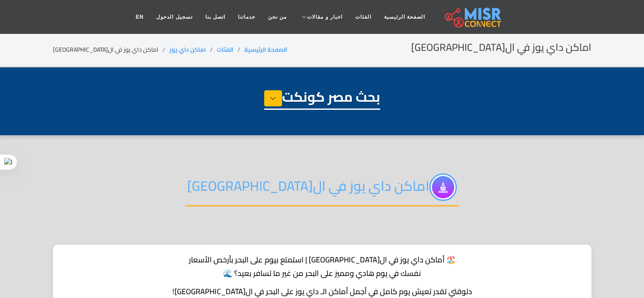 This screenshot has height=298, width=644. I want to click on p: نفسك في يوم هادي ومميز على البحر من غير ما تسافر بعيد؟ 🌊, so click(322, 273).